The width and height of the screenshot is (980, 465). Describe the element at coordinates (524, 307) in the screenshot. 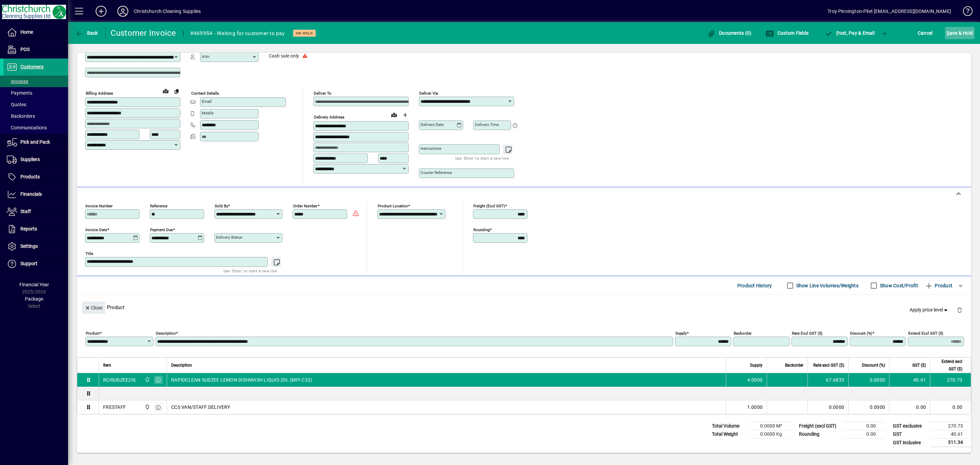

I see `div: Product` at that location.